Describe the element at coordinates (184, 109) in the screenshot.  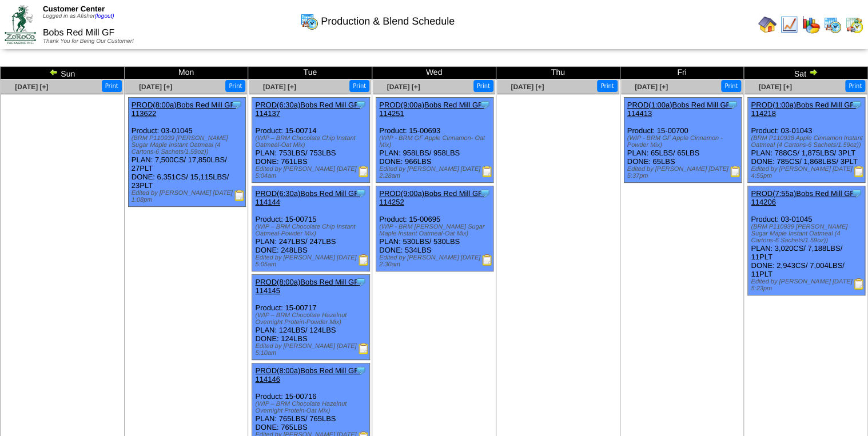
I see `a: PROD(8:00a)Bobs Red Mill GF-113622` at that location.